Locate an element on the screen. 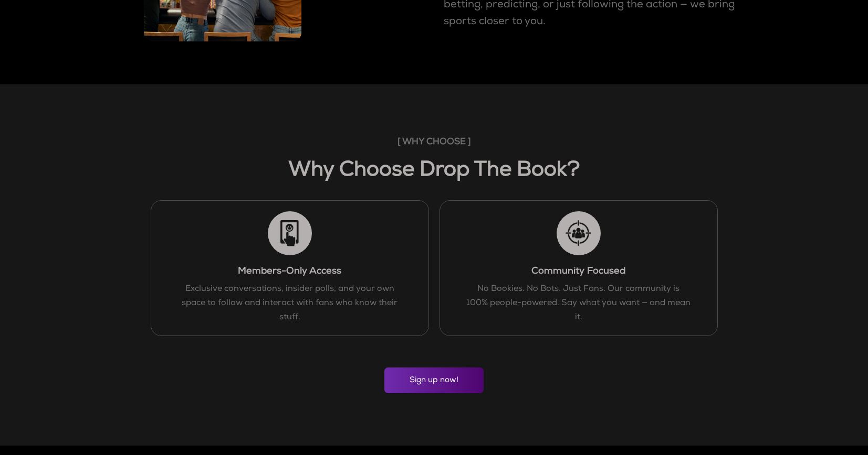  p: Exclusive conversations, insider polls, and your own space to follow and interact with fans who k... is located at coordinates (290, 304).